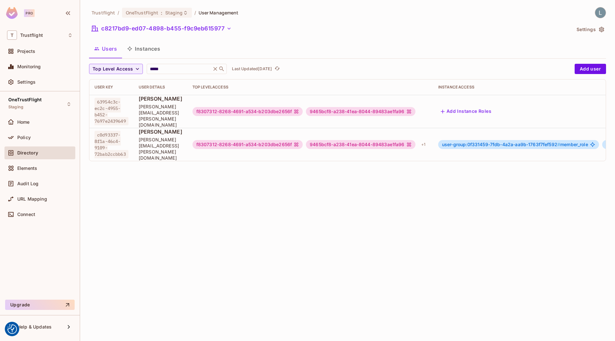 The height and width of the screenshot is (341, 615). What do you see at coordinates (161, 29) in the screenshot?
I see `button: c8217bd9-ed07-4898-b455-f9c9eb615977` at bounding box center [161, 29].